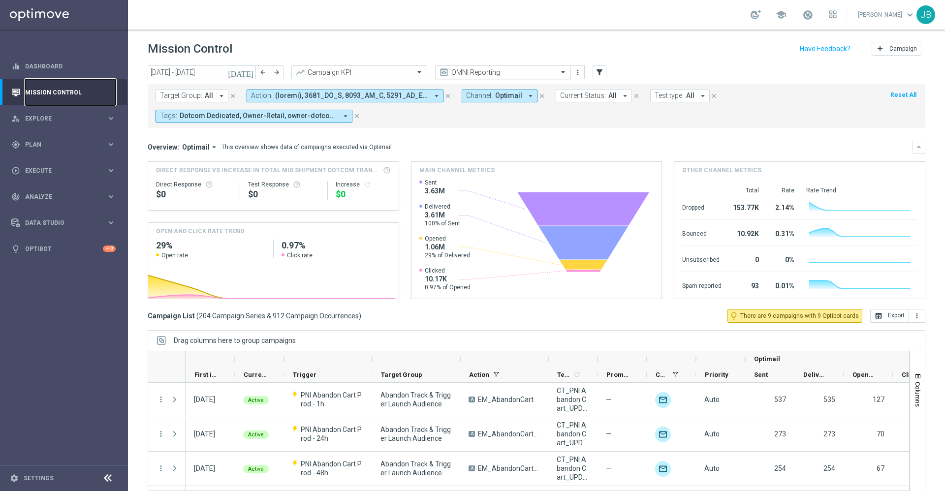 This screenshot has width=945, height=491. What do you see at coordinates (38, 479) in the screenshot?
I see `a: Settings` at bounding box center [38, 479].